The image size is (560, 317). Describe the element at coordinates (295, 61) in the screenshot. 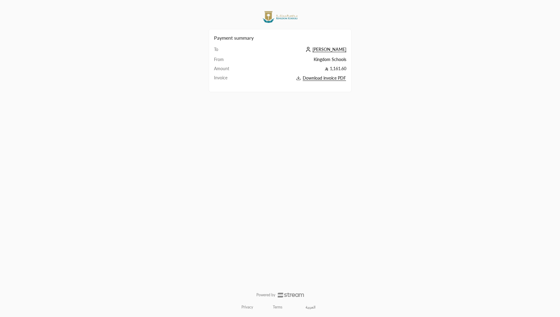

I see `td: Kingdom Schools` at that location.